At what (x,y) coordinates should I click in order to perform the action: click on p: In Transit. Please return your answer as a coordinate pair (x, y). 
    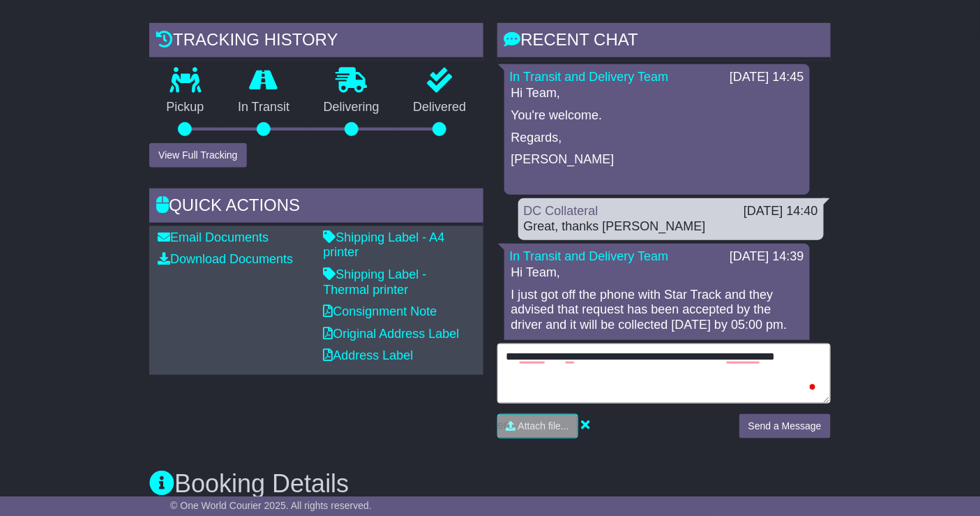
    Looking at the image, I should click on (264, 107).